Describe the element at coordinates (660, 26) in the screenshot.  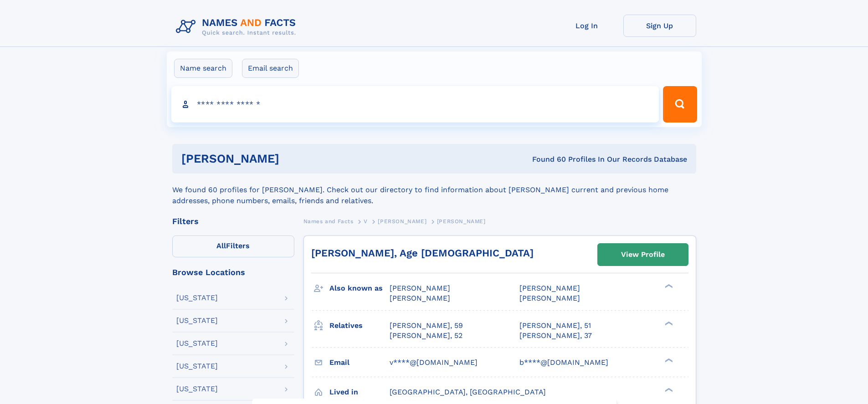
I see `a: Sign Up` at that location.